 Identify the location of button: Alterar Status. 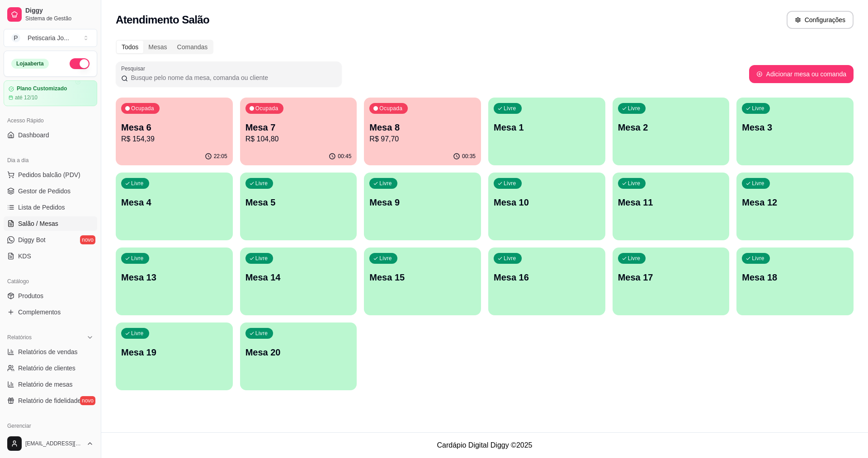
(80, 64).